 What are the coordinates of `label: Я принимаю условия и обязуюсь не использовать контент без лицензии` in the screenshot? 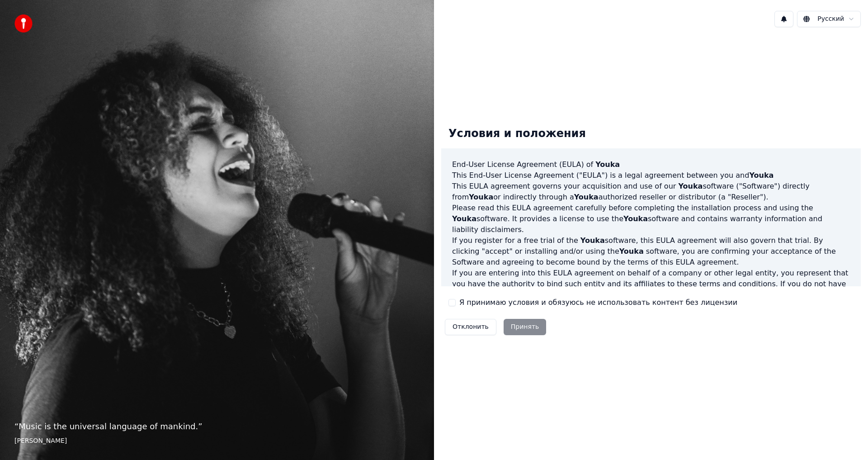 It's located at (598, 303).